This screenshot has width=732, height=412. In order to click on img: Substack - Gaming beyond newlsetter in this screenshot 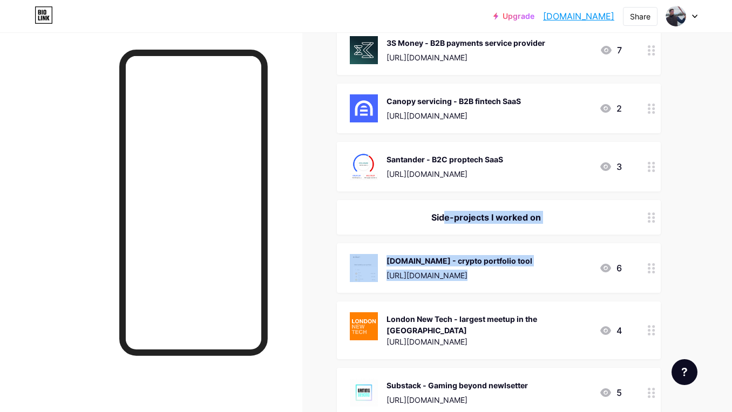, I will do `click(364, 393)`.